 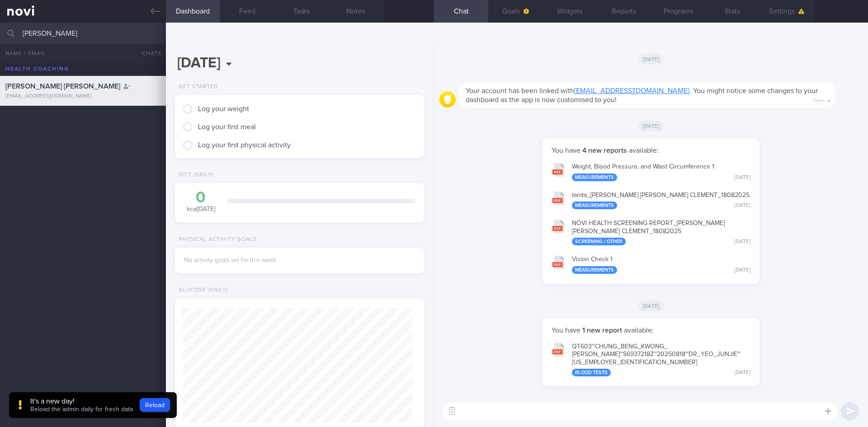 I want to click on div: No activity goals set for this week, so click(x=300, y=261).